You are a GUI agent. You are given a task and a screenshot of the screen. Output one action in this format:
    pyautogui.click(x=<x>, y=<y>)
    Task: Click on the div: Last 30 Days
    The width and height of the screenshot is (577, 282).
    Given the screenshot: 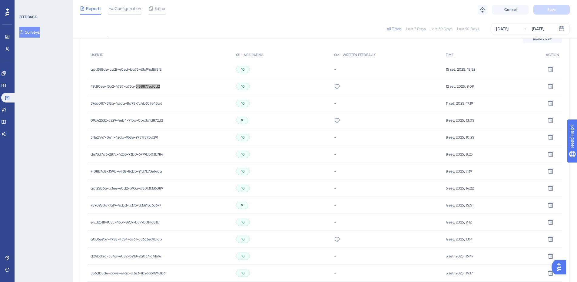 What is the action you would take?
    pyautogui.click(x=441, y=29)
    